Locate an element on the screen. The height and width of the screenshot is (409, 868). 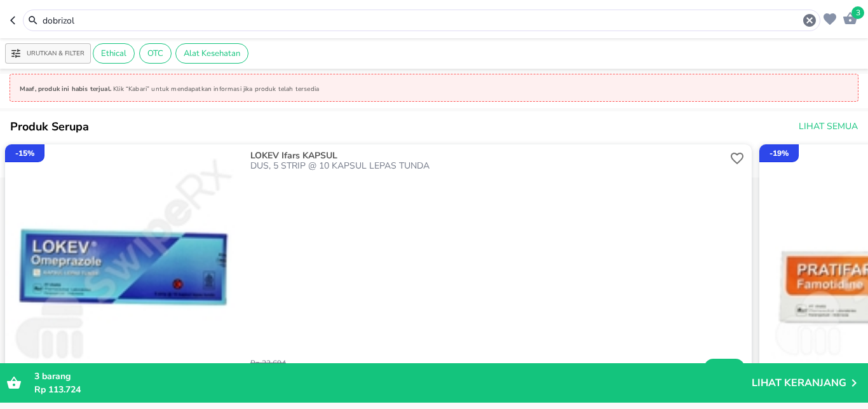
p: Maaf, produk ini habis terjual. is located at coordinates (66, 89).